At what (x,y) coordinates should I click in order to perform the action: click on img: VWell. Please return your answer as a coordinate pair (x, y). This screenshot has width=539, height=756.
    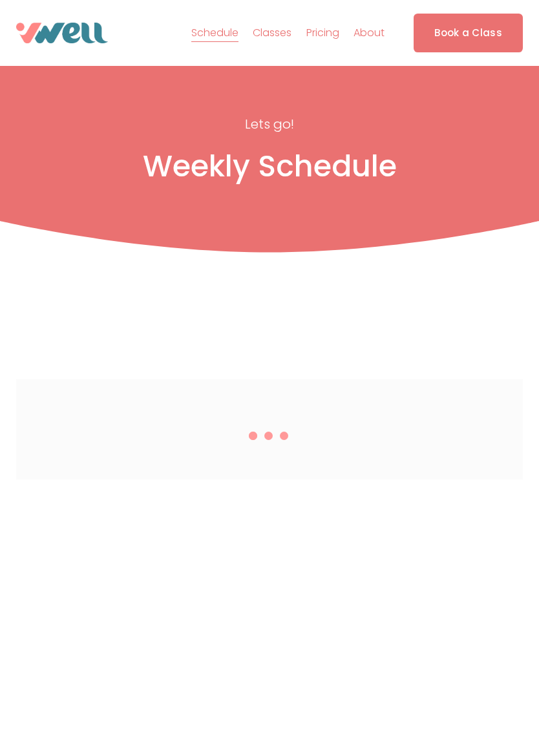
    Looking at the image, I should click on (62, 33).